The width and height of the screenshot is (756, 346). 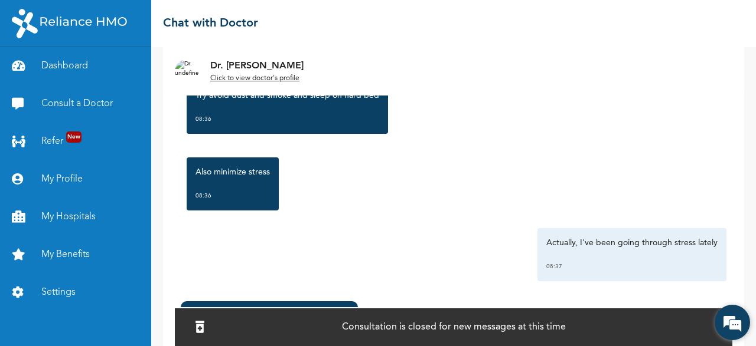 What do you see at coordinates (208, 20) in the screenshot?
I see `div: Minimize live chat window` at bounding box center [208, 20].